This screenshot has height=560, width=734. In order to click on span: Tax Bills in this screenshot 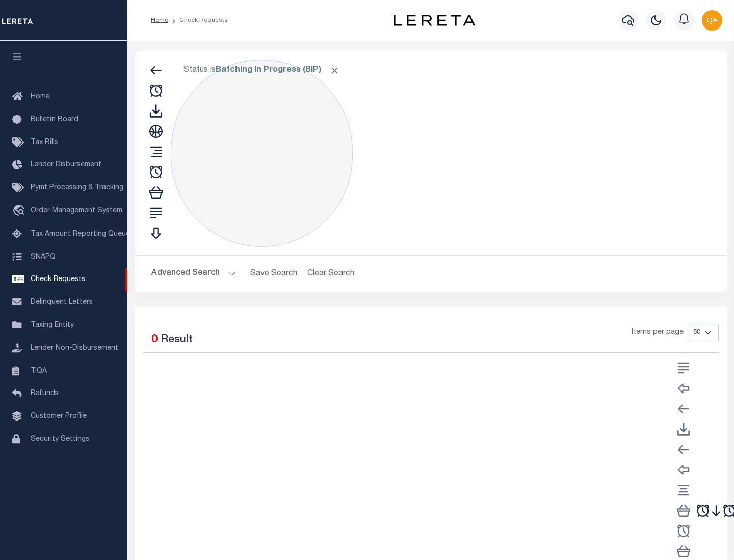, I will do `click(45, 143)`.